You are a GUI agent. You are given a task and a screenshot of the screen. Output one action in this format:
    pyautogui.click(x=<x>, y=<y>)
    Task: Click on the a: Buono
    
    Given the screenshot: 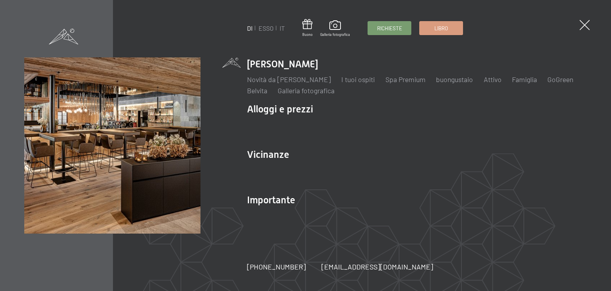 What is the action you would take?
    pyautogui.click(x=308, y=28)
    